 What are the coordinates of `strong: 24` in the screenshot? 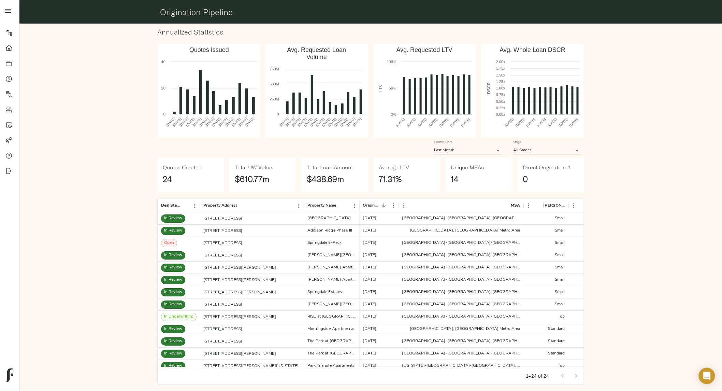 It's located at (167, 179).